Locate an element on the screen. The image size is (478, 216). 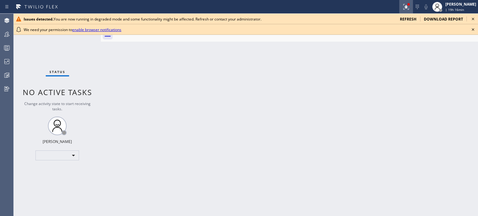
span: | 19h 16min is located at coordinates (455, 10).